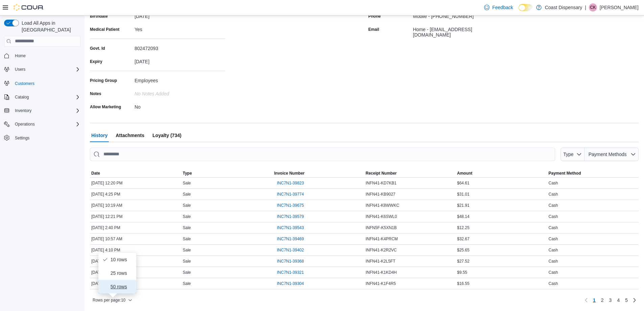 The image size is (644, 311). What do you see at coordinates (498, 7) in the screenshot?
I see `a: Feedback` at bounding box center [498, 7].